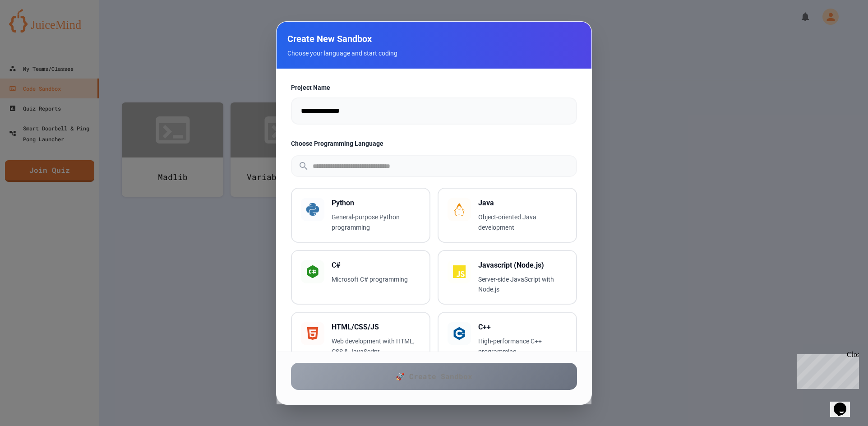 The width and height of the screenshot is (868, 426). I want to click on p: Choose your language and start coding, so click(434, 53).